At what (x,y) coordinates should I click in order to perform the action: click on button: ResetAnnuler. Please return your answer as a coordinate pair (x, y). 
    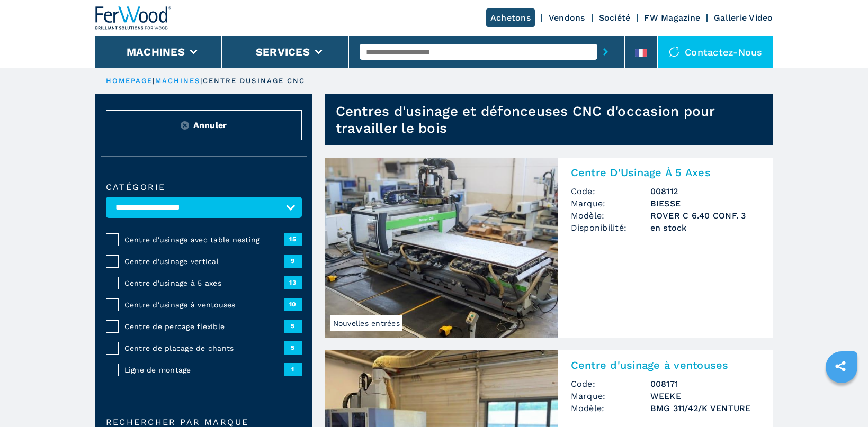
    Looking at the image, I should click on (204, 125).